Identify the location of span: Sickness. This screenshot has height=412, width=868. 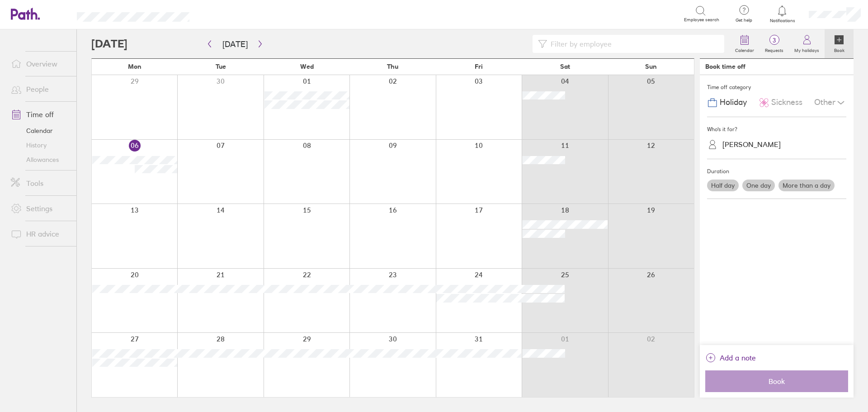
(786, 102).